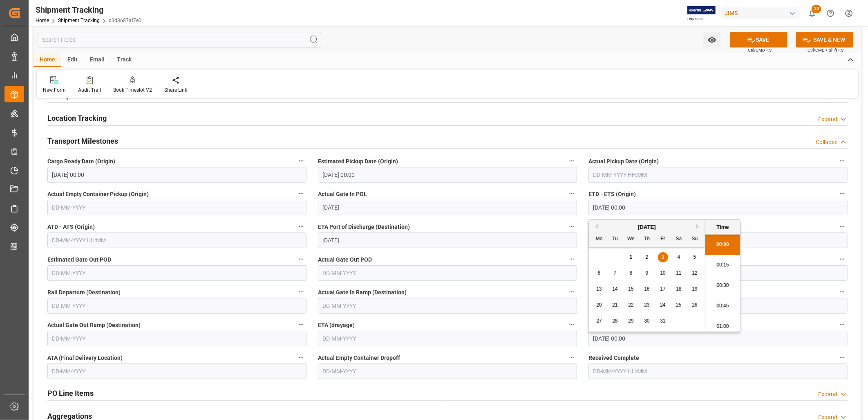 The width and height of the screenshot is (868, 420). I want to click on button: JIMS, so click(762, 13).